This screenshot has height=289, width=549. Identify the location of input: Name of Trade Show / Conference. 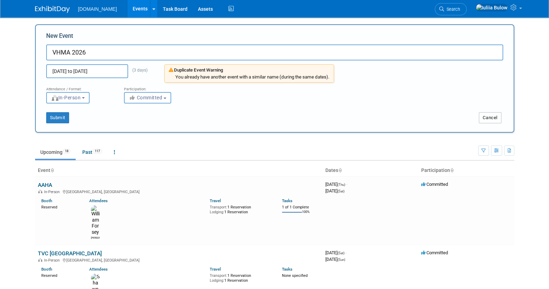
(275, 52).